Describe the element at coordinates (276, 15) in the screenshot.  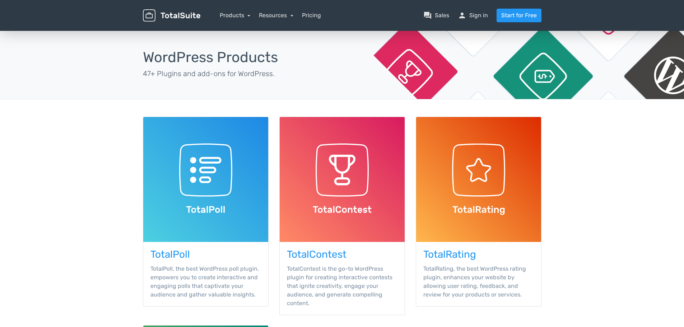
I see `a: Resources` at that location.